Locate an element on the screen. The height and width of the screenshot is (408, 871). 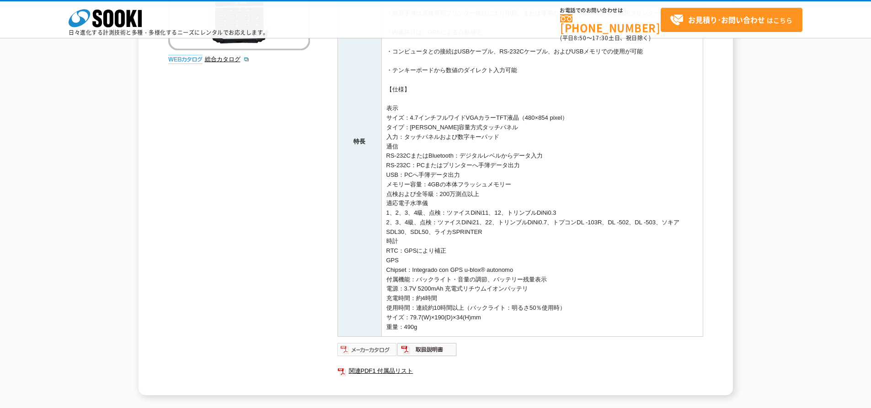
strong: お見積り･お問い合わせ is located at coordinates (726, 20).